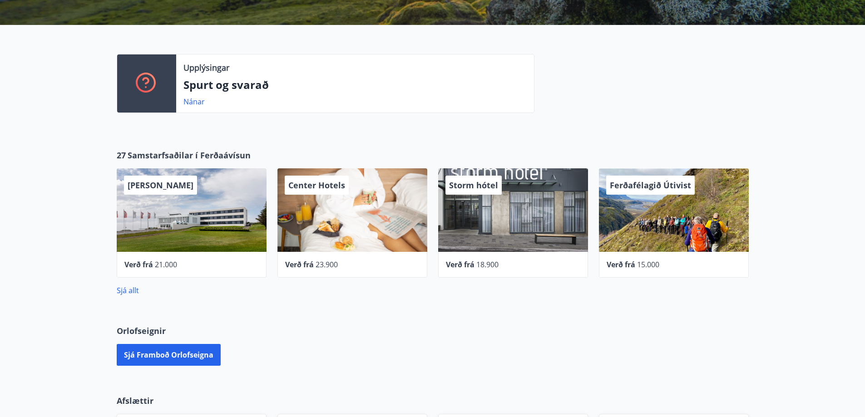 Image resolution: width=865 pixels, height=417 pixels. Describe the element at coordinates (487, 265) in the screenshot. I see `span: 18.900` at that location.